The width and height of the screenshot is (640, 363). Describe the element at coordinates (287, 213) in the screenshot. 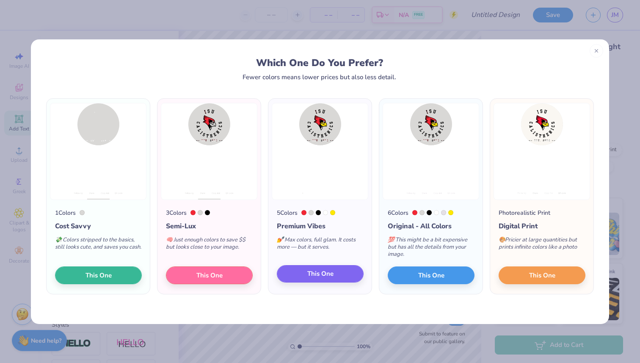

I see `div: 5 Colors` at that location.